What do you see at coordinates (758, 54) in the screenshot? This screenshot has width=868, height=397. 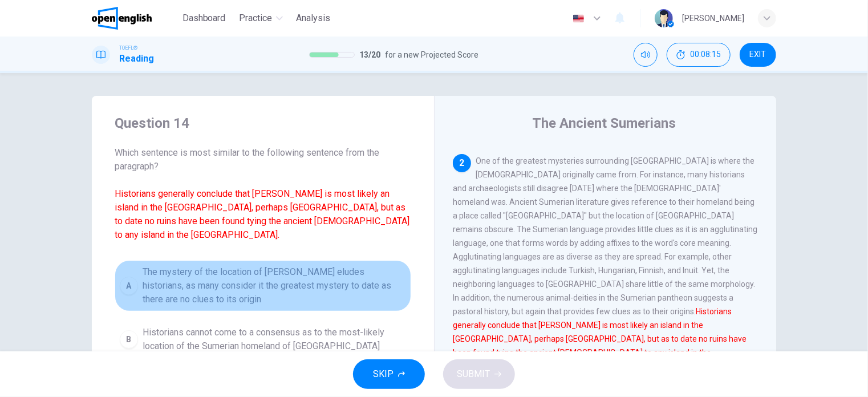 I see `span: EXIT` at bounding box center [758, 54].